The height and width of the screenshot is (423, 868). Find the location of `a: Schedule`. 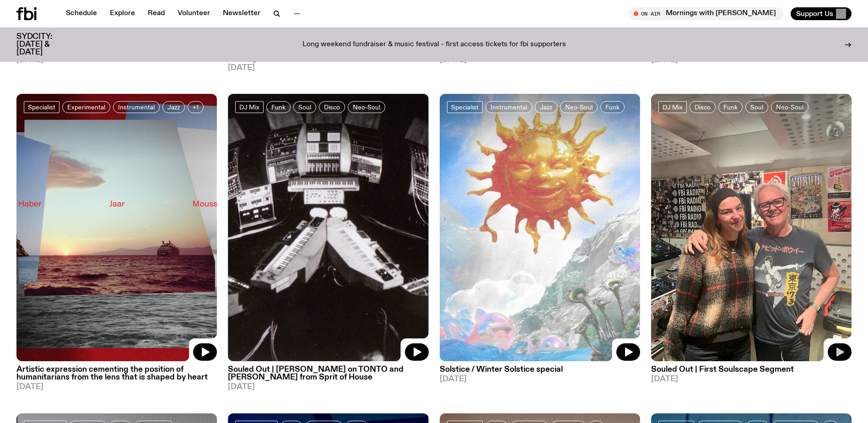

a: Schedule is located at coordinates (81, 13).